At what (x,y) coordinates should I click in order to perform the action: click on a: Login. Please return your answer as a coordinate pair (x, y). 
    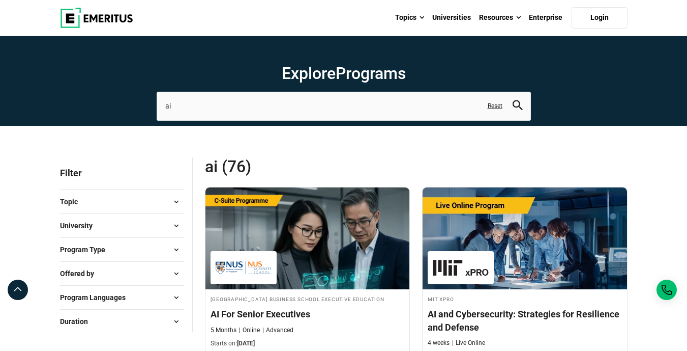
    Looking at the image, I should click on (600, 18).